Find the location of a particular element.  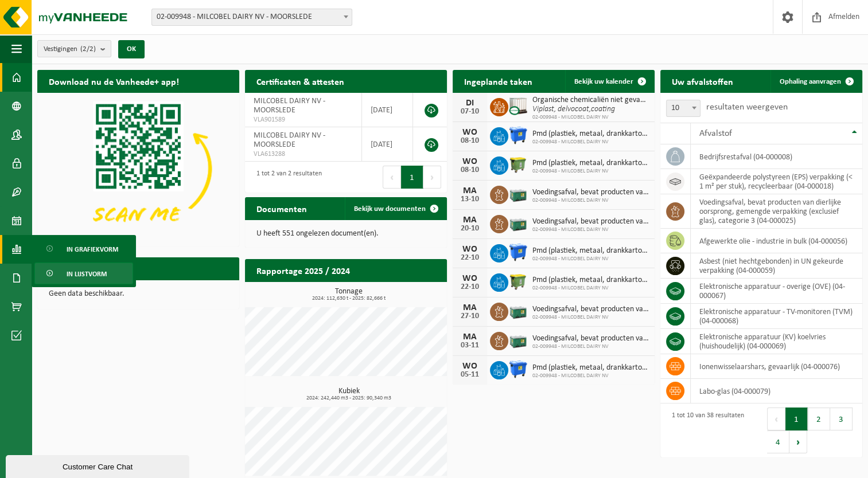

span: VLA901589 is located at coordinates (303, 120).